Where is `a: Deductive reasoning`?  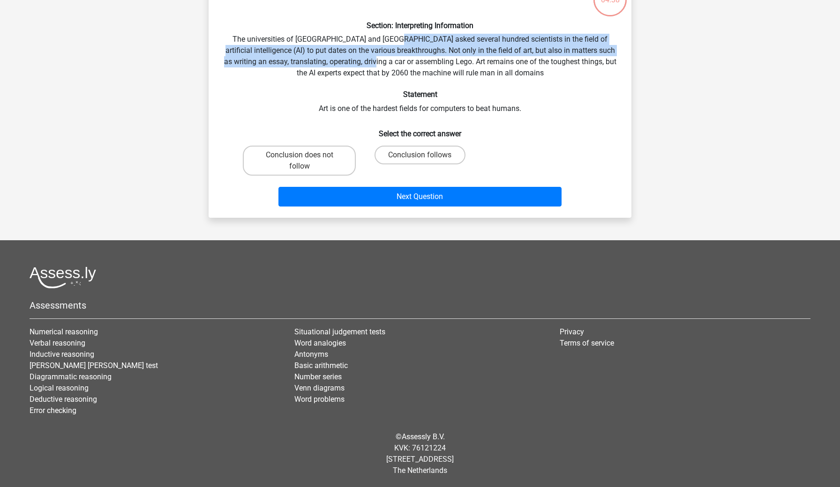
a: Deductive reasoning is located at coordinates (63, 399).